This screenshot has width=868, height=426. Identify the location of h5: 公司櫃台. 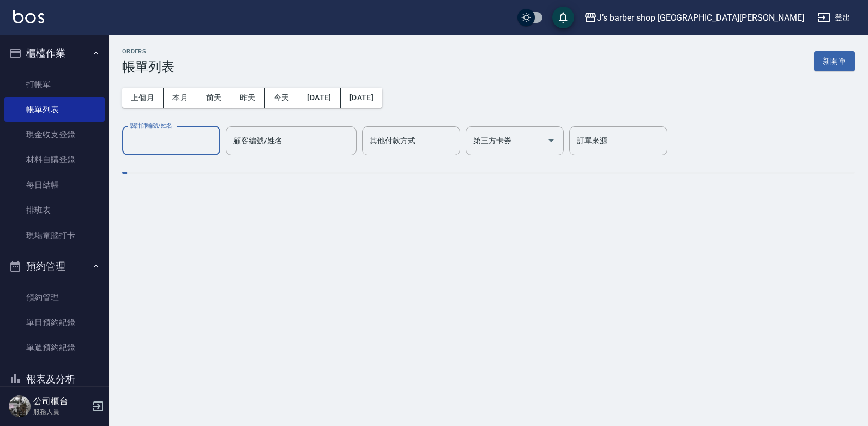
(61, 402).